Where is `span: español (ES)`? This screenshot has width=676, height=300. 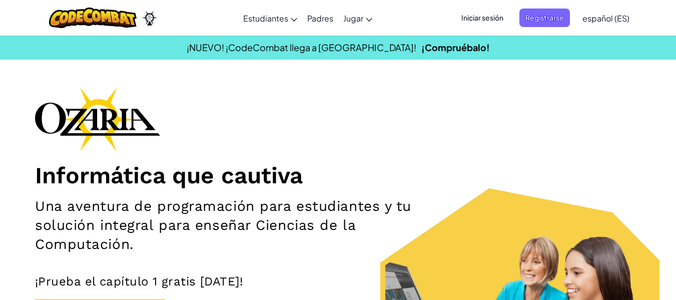 span: español (ES) is located at coordinates (606, 18).